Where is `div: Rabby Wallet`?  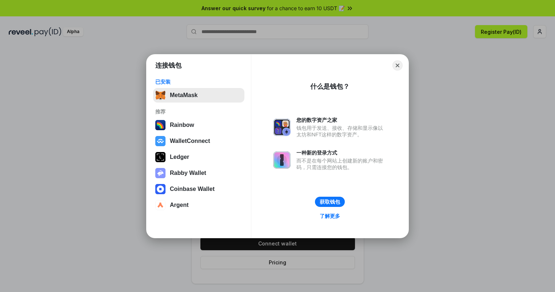
div: Rabby Wallet is located at coordinates (188, 173).